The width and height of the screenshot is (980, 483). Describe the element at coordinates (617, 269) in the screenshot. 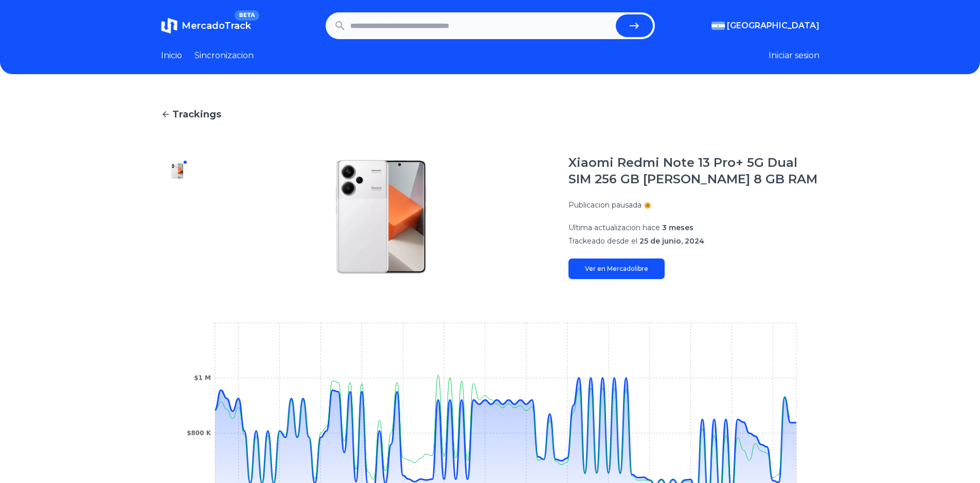

I see `a: Ver en Mercadolibre` at that location.